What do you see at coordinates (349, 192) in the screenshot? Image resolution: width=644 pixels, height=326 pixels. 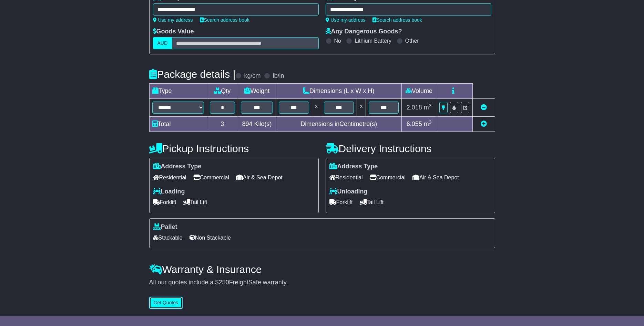 I see `label: Unloading` at bounding box center [349, 192].